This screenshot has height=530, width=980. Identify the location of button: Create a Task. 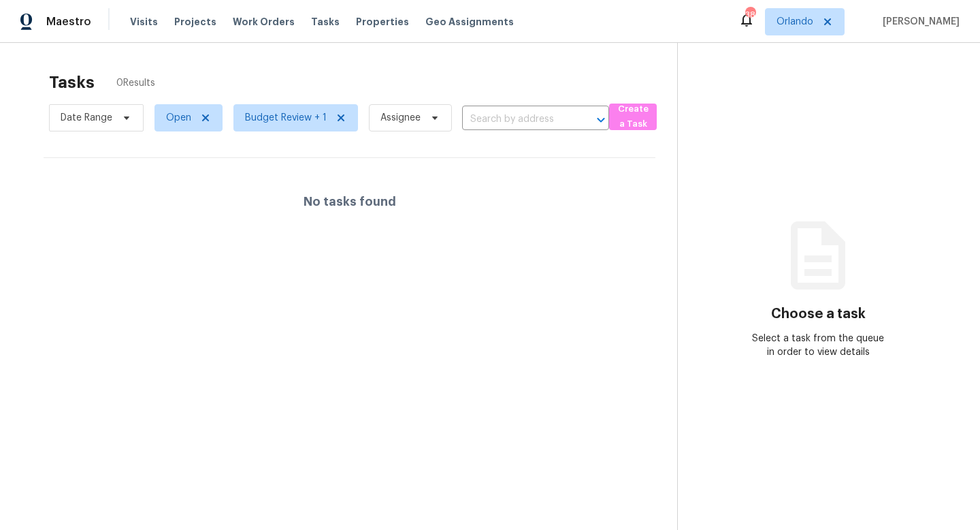
(633, 117).